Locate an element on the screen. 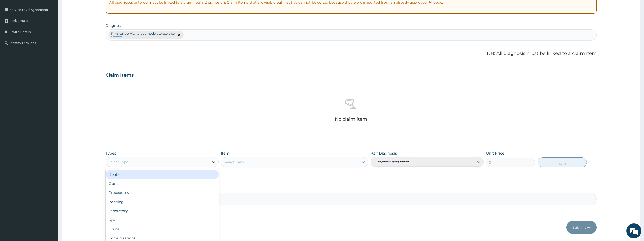 Image resolution: width=644 pixels, height=241 pixels. img: d_794563401_company_1708531726252_794563401 is located at coordinates (15, 31).